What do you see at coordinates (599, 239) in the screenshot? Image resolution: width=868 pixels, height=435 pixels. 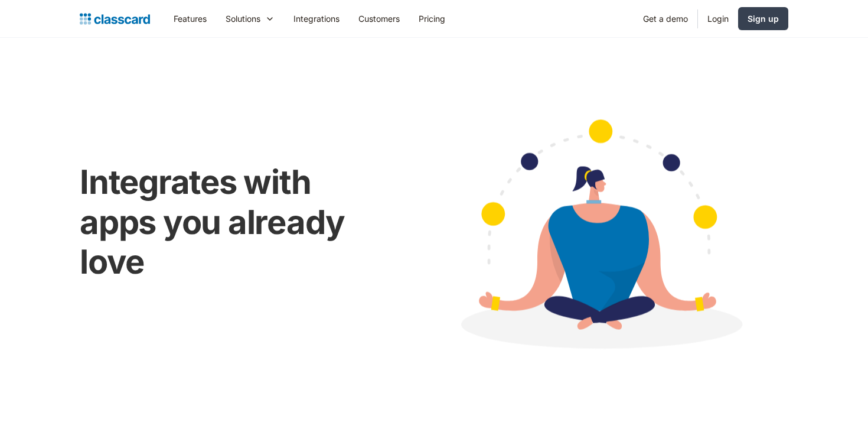 I see `img: Cartoon image showing connected apps` at bounding box center [599, 239].